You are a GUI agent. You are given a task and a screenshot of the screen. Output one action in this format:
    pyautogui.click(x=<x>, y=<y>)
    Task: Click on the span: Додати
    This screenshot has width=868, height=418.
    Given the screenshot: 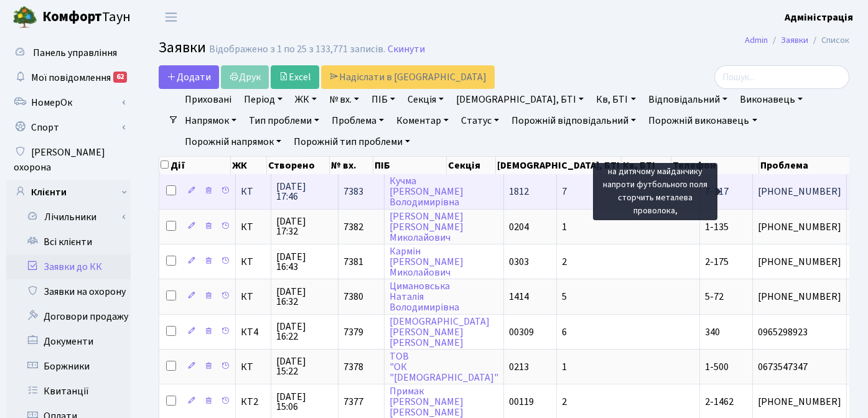 What is the action you would take?
    pyautogui.click(x=189, y=77)
    